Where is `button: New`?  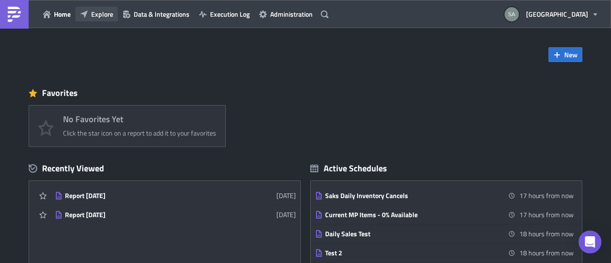
button: New is located at coordinates (566, 54).